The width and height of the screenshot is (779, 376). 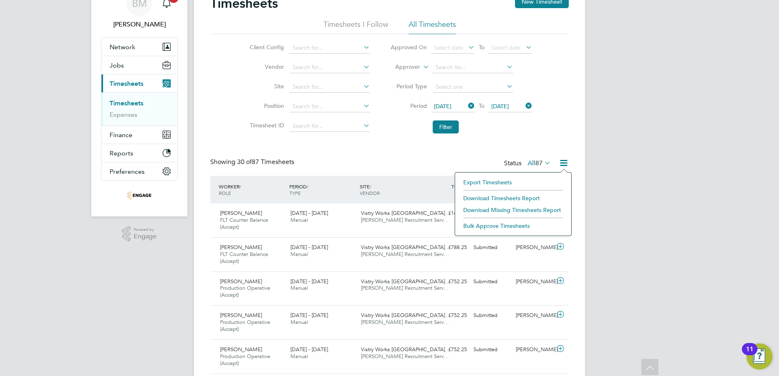 I want to click on span: Bozena Mazur, so click(x=139, y=24).